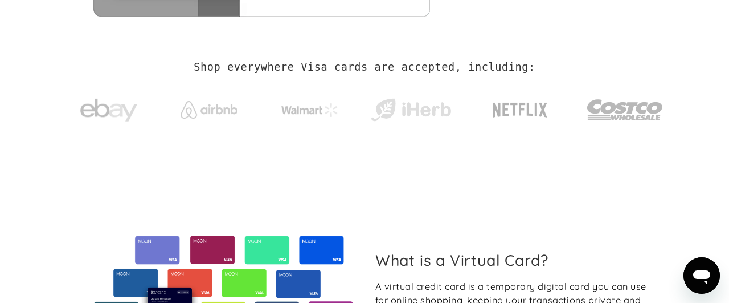 This screenshot has width=729, height=303. I want to click on img: Airbnb, so click(209, 109).